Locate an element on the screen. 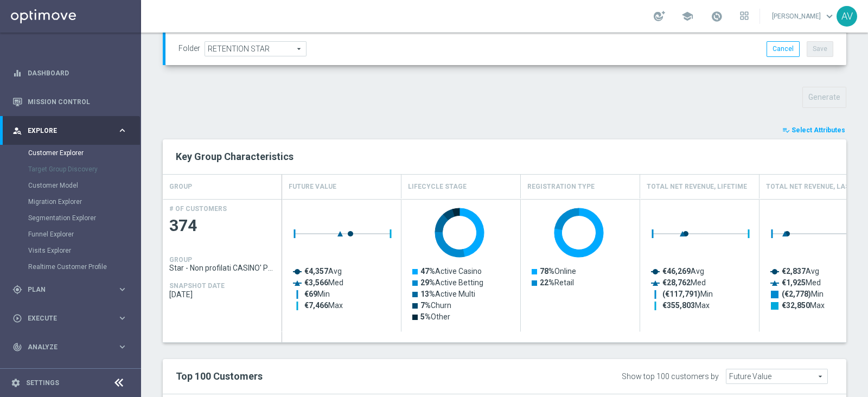 This screenshot has width=868, height=397. tspan: €28,762 is located at coordinates (676, 283).